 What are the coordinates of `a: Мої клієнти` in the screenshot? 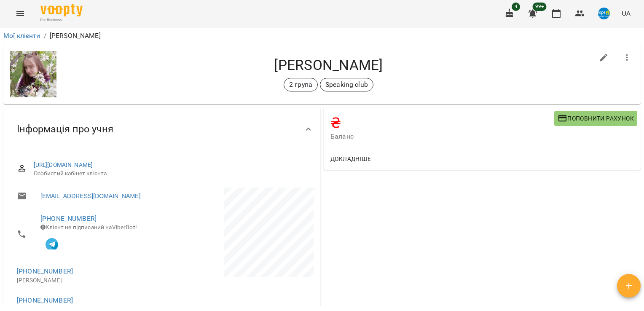 It's located at (22, 36).